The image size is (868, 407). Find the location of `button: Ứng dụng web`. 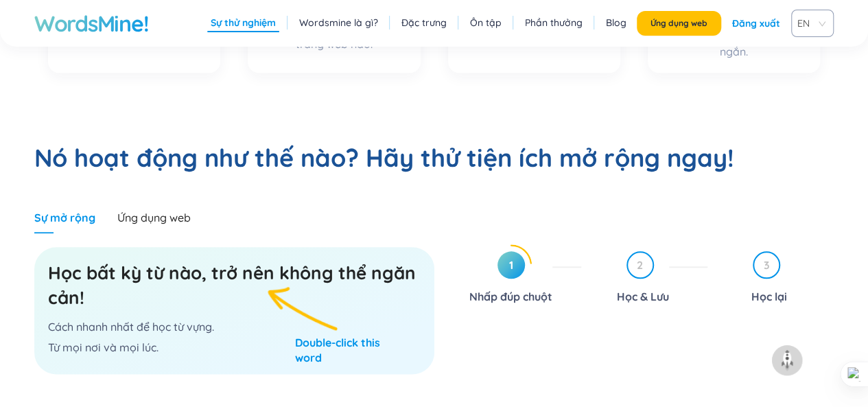

button: Ứng dụng web is located at coordinates (679, 23).